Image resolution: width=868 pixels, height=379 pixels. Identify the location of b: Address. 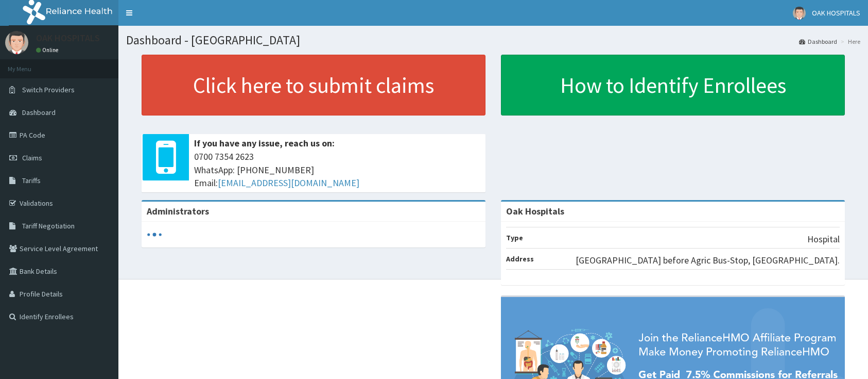
(520, 259).